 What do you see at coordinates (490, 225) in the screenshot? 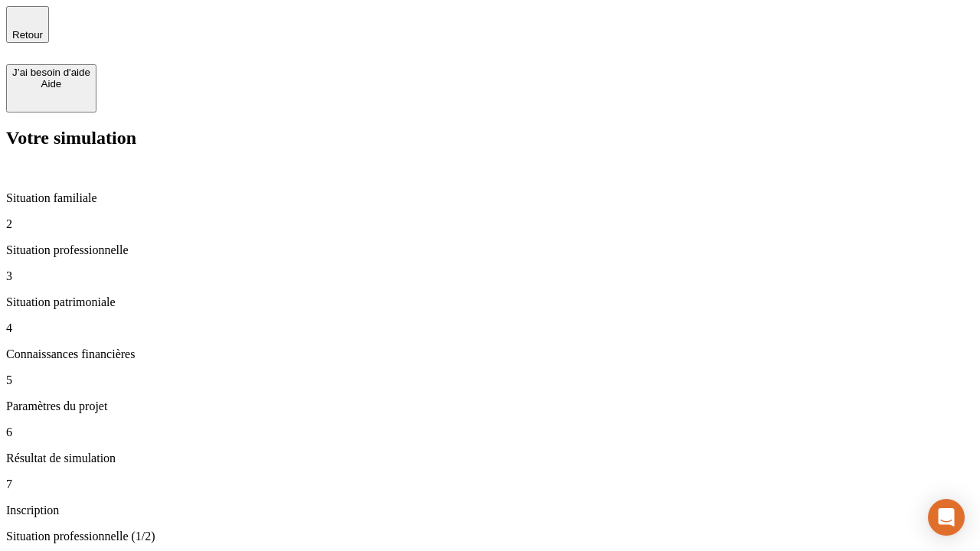
I see `p: 2` at bounding box center [490, 225].